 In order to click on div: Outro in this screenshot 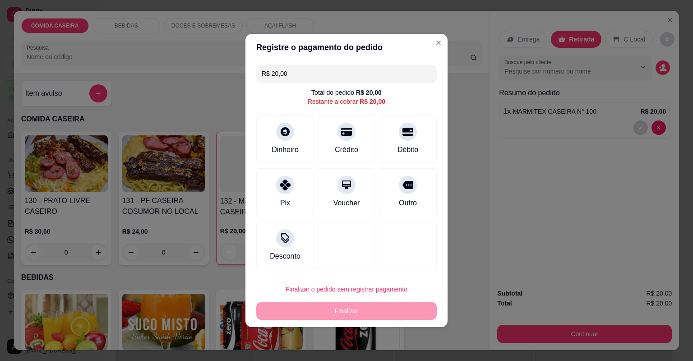, I will do `click(408, 203)`.